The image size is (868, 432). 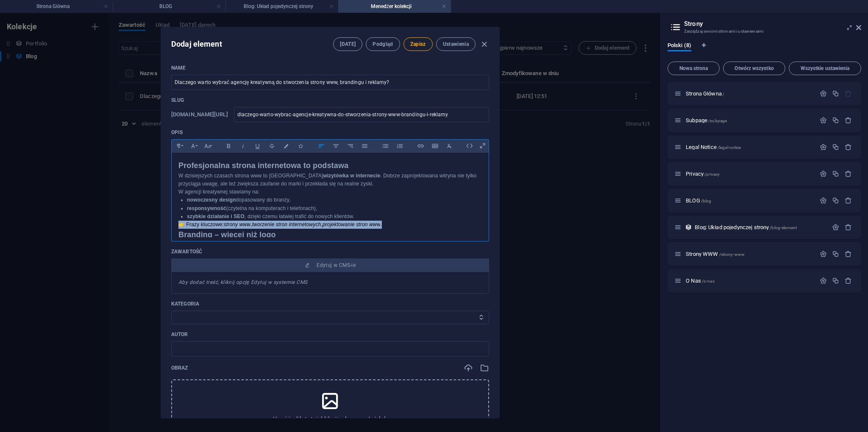 I want to click on button: Unordered List, so click(x=385, y=146).